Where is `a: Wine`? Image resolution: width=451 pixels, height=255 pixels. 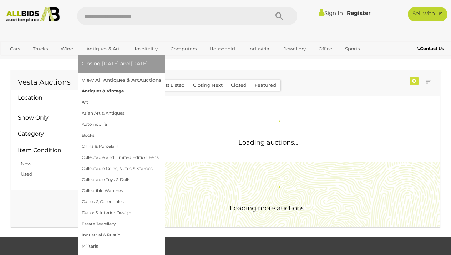
a: Wine is located at coordinates (67, 49).